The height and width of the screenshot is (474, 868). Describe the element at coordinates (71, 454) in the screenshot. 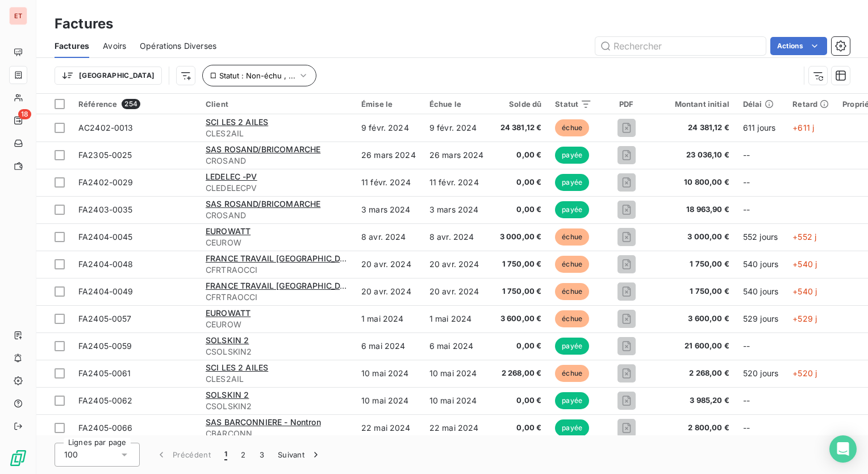

I see `span: 100` at that location.